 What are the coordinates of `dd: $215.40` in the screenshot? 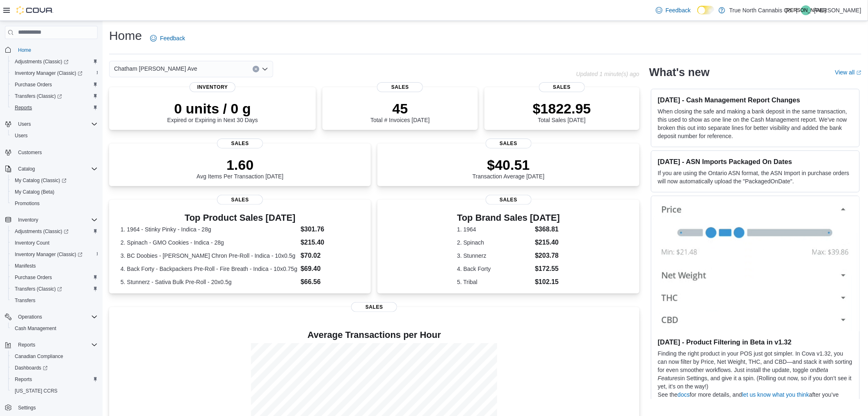 It's located at (547, 243).